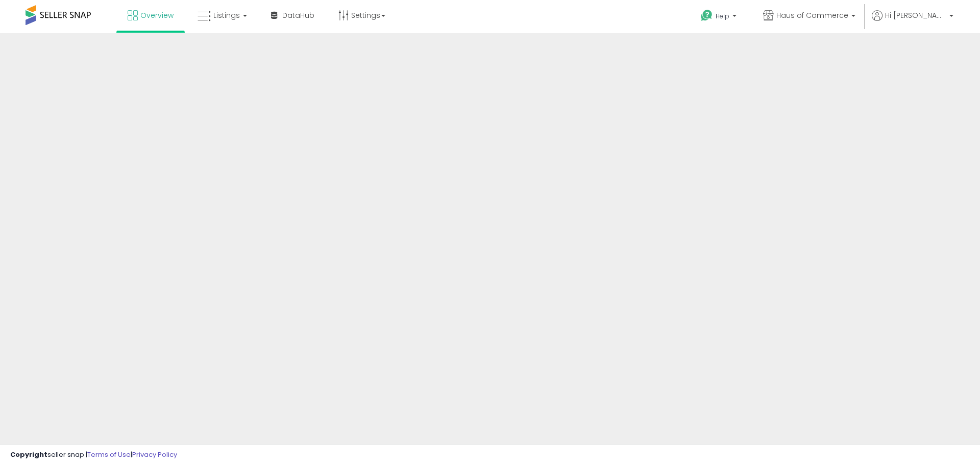 The height and width of the screenshot is (465, 980). Describe the element at coordinates (720, 17) in the screenshot. I see `a: Help` at that location.